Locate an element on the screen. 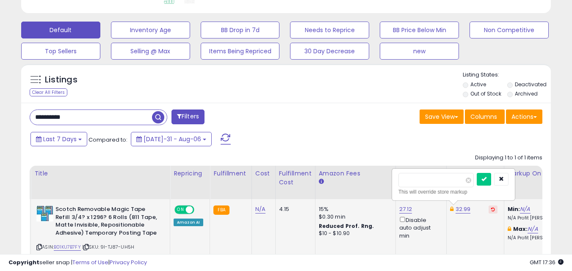  div: Amazon AI is located at coordinates (188, 223).